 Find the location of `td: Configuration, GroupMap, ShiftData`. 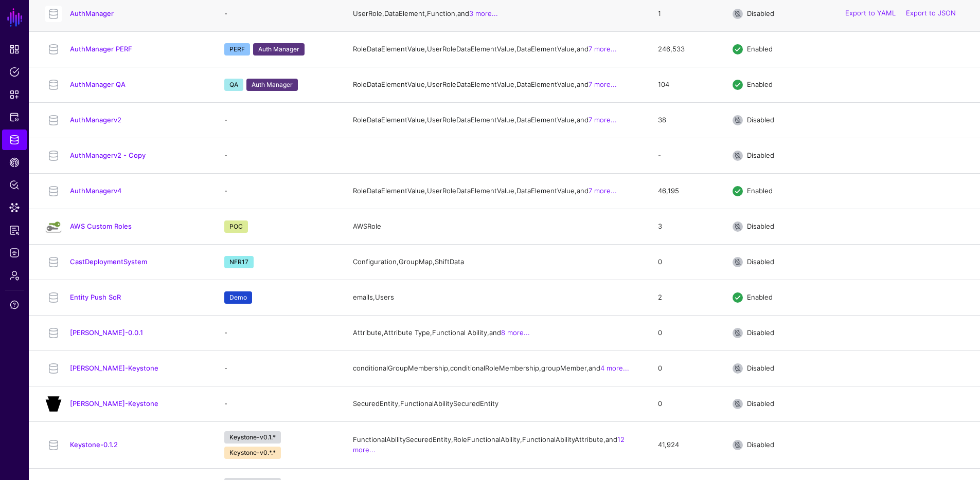

td: Configuration, GroupMap, ShiftData is located at coordinates (495, 261).